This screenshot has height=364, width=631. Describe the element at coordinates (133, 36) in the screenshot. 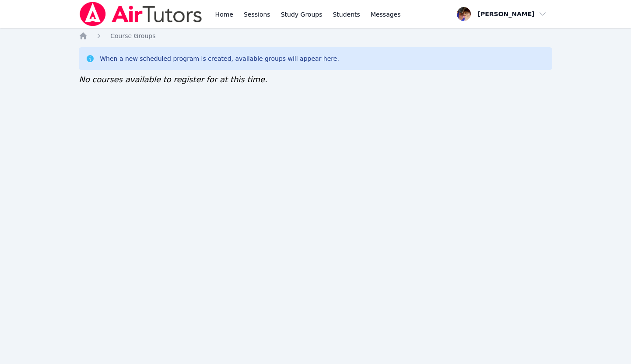

I see `span: Course Groups` at that location.